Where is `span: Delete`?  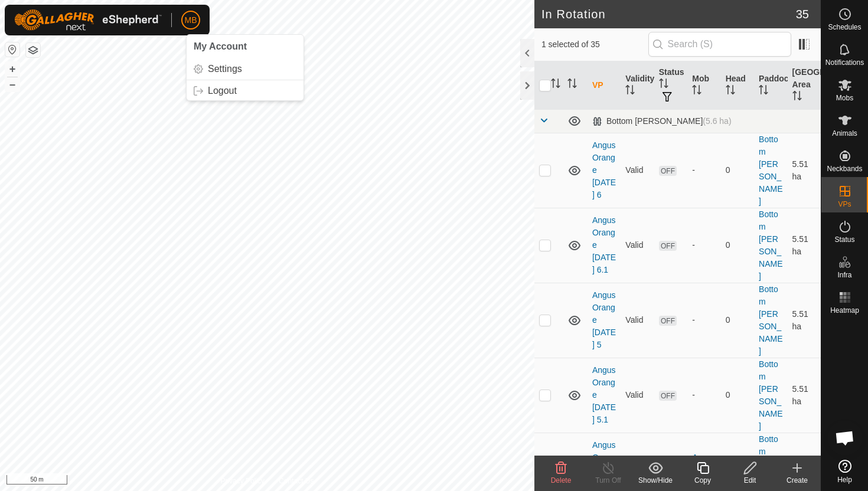 span: Delete is located at coordinates (561, 481).